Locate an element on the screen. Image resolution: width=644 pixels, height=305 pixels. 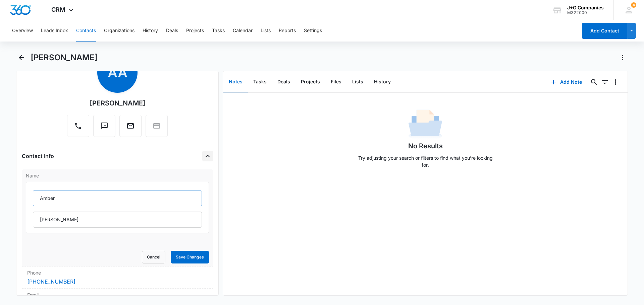
button: Actions is located at coordinates (623, 57).